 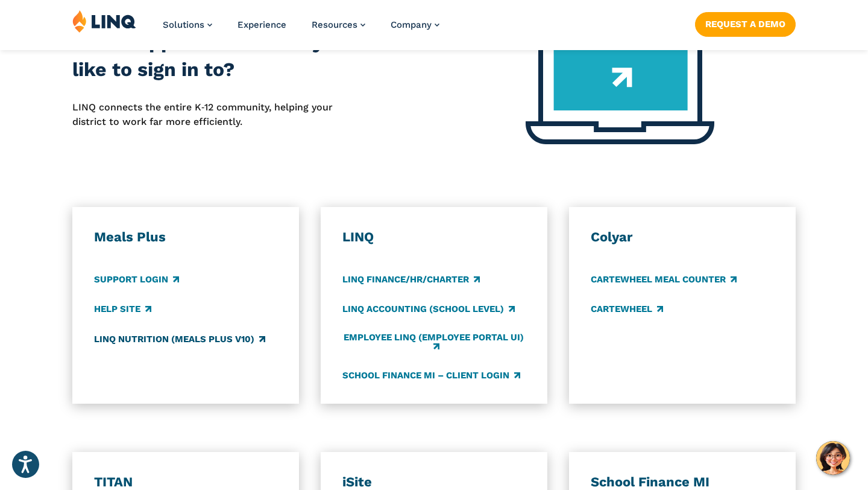 I want to click on a: LINQ Accounting (school level), so click(x=429, y=309).